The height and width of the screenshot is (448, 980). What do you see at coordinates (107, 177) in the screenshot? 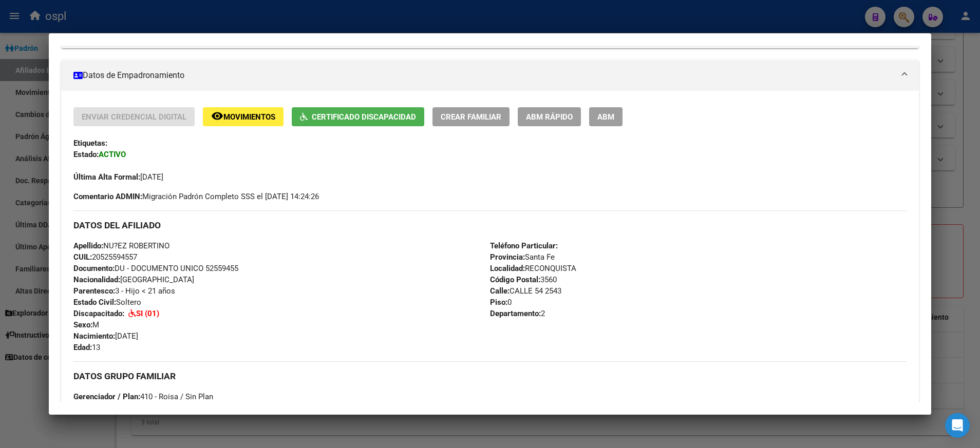
I see `strong: Última Alta Formal:` at bounding box center [107, 177].